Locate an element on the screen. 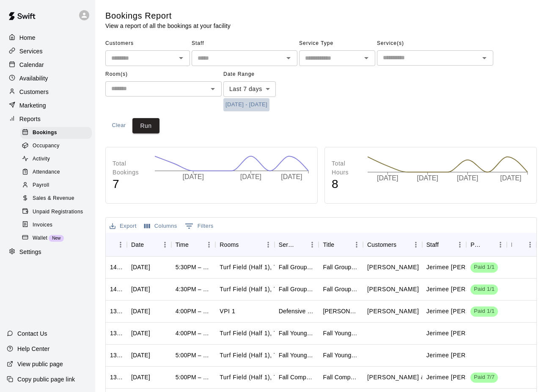  div: 5:00PM – 6:30PM is located at coordinates (193, 377).